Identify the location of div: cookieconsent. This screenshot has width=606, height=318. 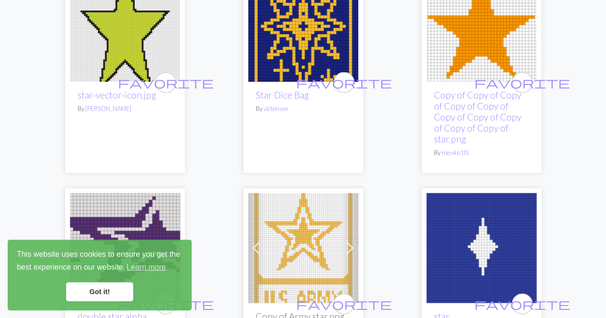
(100, 275).